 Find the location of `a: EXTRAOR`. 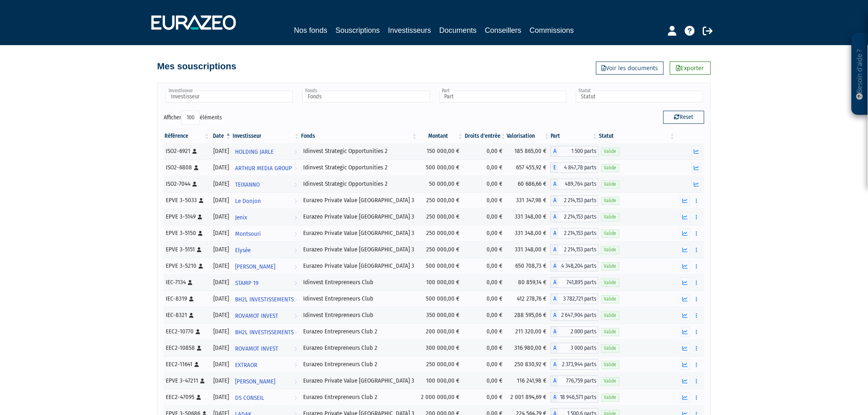

a: EXTRAOR is located at coordinates (266, 364).